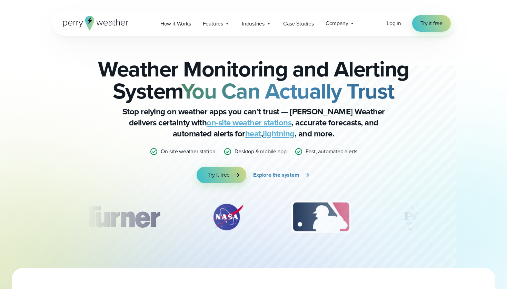 This screenshot has width=507, height=289. I want to click on img: Turner-Construction_1.svg, so click(121, 217).